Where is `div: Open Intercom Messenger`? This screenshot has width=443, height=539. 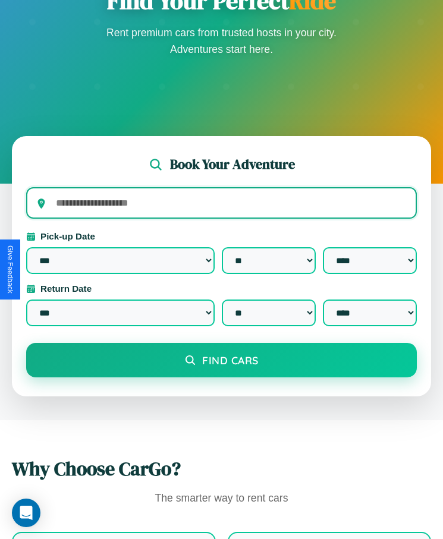
div: Open Intercom Messenger is located at coordinates (26, 513).